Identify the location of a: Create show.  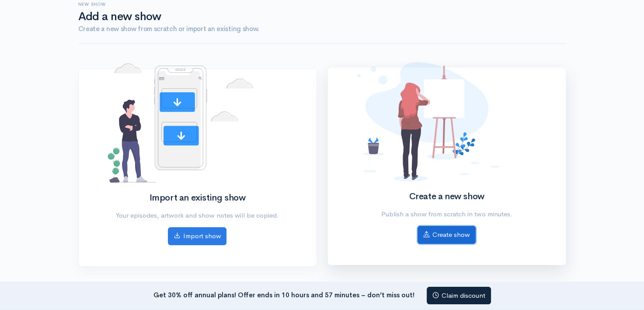
(446, 234).